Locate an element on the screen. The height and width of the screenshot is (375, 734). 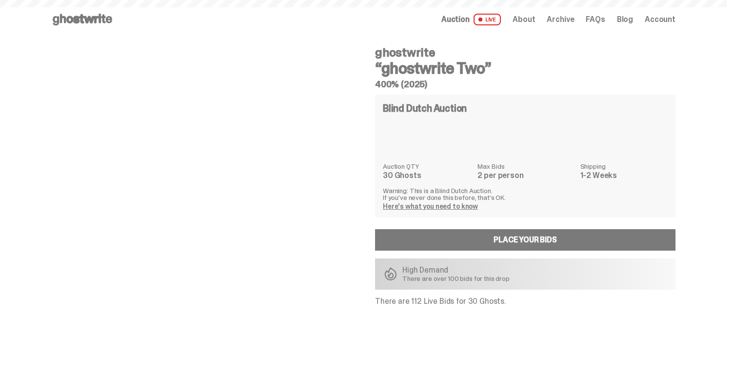
a: Archive is located at coordinates (560, 19).